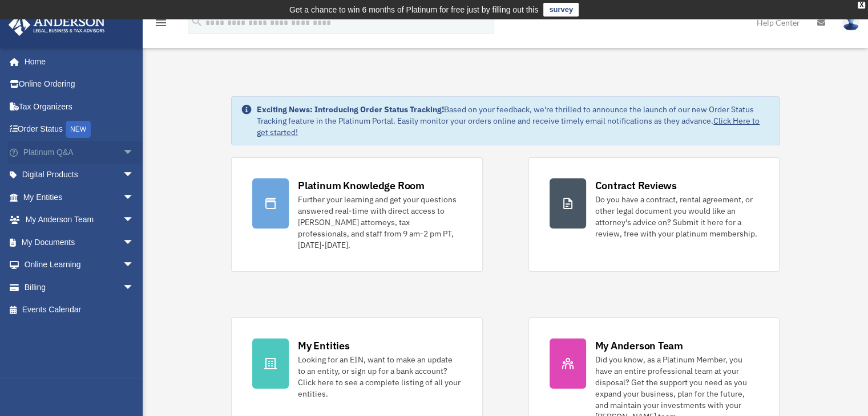 This screenshot has height=416, width=868. Describe the element at coordinates (413, 10) in the screenshot. I see `div: Get a chance to win 6 months of Platinum for free just by filling out this` at that location.